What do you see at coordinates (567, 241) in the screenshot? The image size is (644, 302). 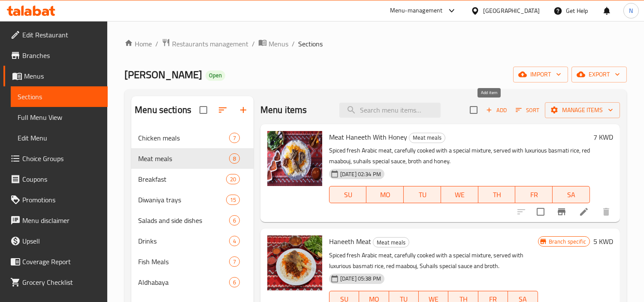 I see `span: Branch specific` at bounding box center [567, 241].